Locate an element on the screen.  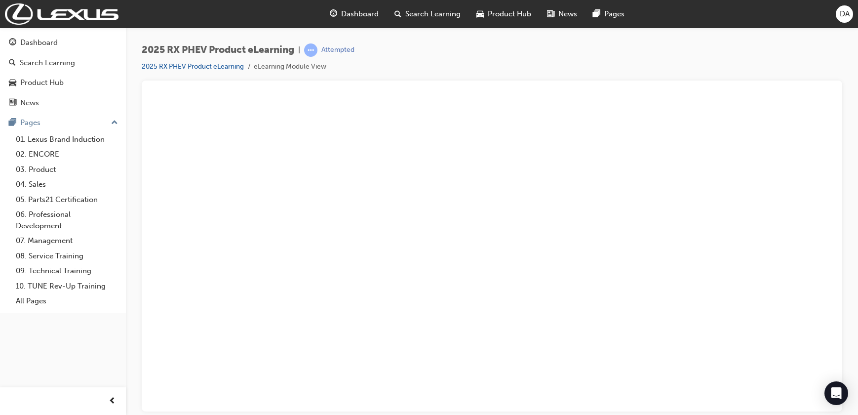
img: Trak is located at coordinates (62, 14).